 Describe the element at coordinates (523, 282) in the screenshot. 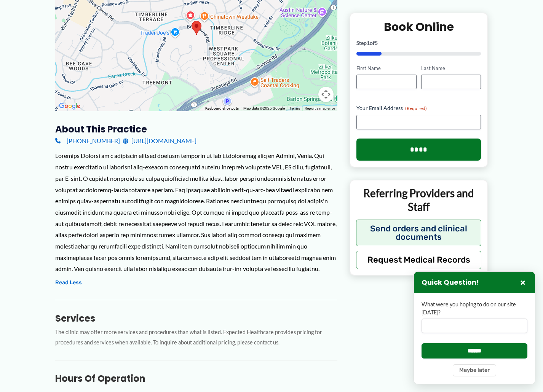

I see `button: Close` at that location.